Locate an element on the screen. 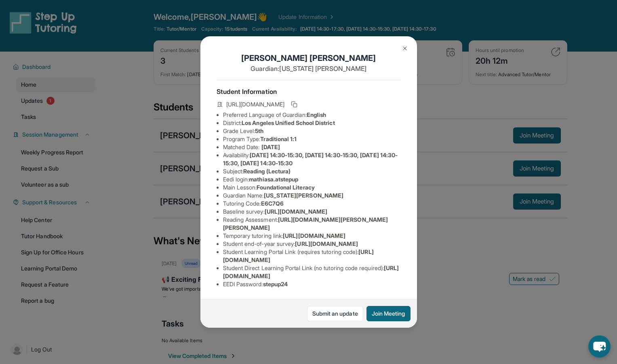 The image size is (617, 364). button: Copy link is located at coordinates (294, 105).